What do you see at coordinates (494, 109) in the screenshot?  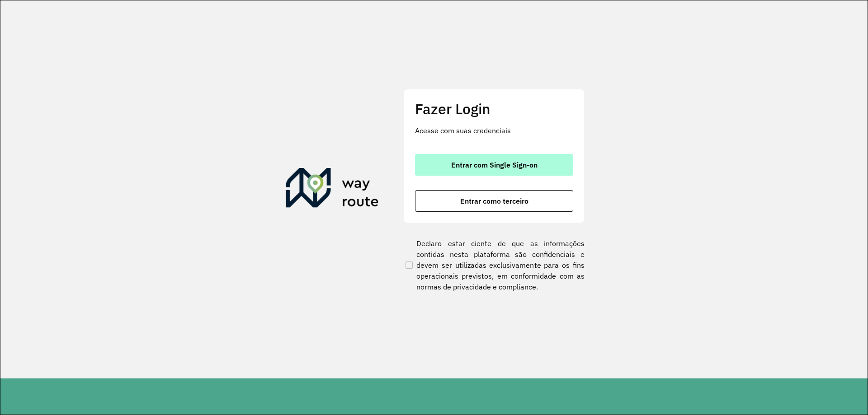 I see `h2: Fazer Login` at bounding box center [494, 109].